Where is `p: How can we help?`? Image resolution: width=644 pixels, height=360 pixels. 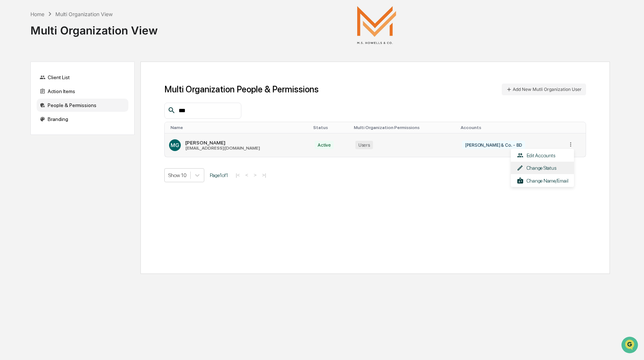 p: How can we help? is located at coordinates (70, 21).